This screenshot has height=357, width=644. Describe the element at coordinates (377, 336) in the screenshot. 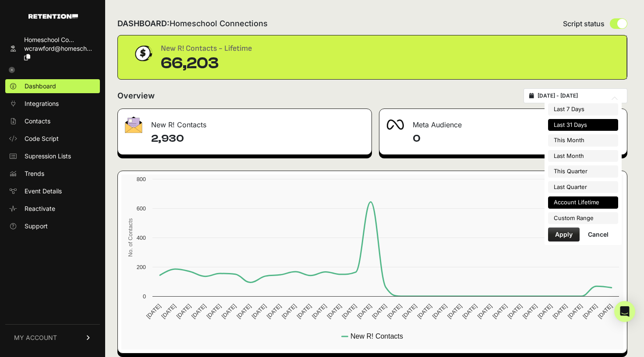

I see `text: New R! Contacts` at that location.